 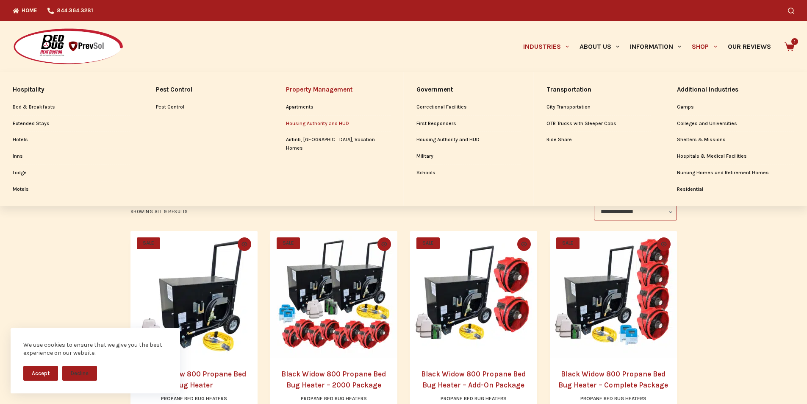 What do you see at coordinates (95, 349) in the screenshot?
I see `div: We use cookies to ensure that we give you the best experience on our website.` at bounding box center [95, 349].